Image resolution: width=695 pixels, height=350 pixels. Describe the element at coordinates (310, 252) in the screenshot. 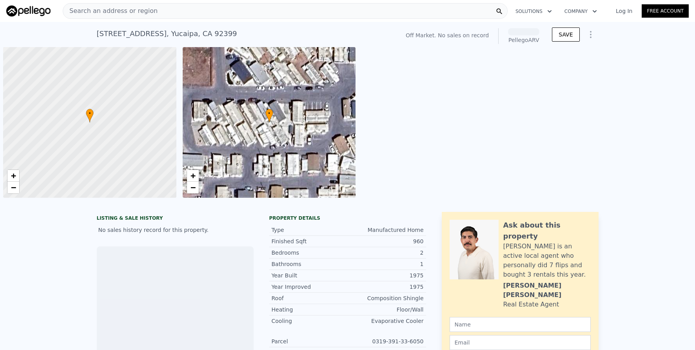

I see `div: Bedrooms` at that location.